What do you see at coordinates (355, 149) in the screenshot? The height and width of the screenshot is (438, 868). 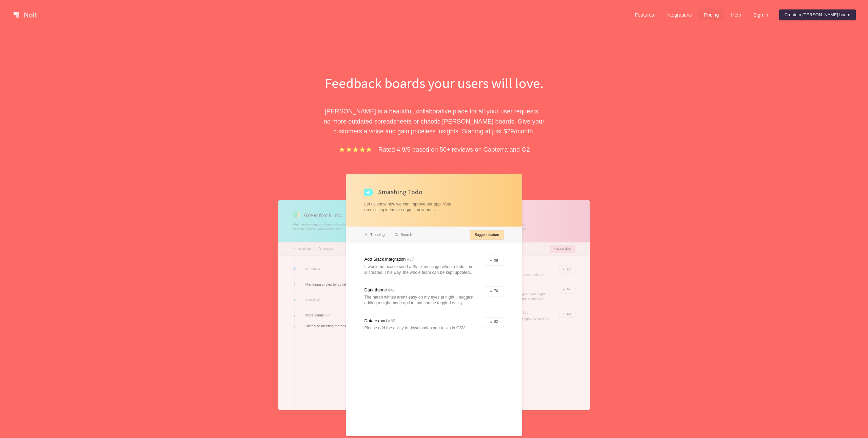 I see `img: stars.b067e34983.png` at bounding box center [355, 149].